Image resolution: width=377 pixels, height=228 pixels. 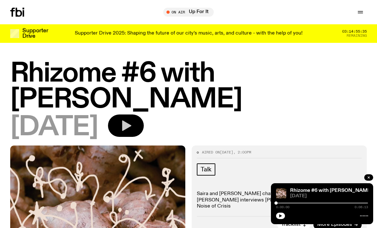 I want to click on span: More Episodes, so click(x=335, y=224).